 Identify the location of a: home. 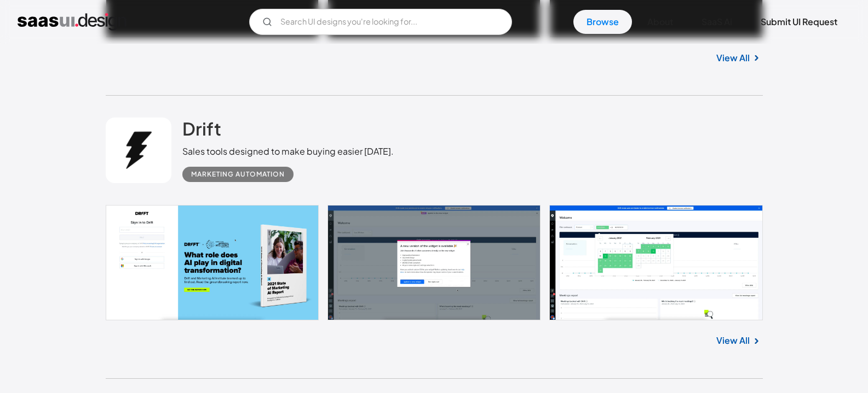
(71, 22).